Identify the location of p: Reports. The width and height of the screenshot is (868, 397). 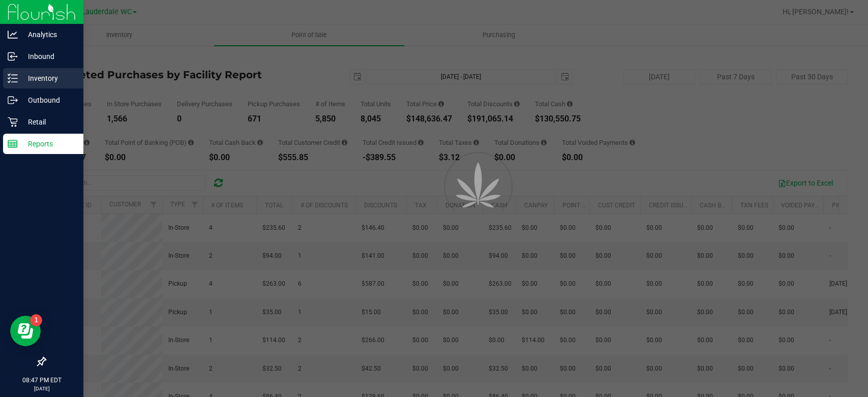
(49, 144).